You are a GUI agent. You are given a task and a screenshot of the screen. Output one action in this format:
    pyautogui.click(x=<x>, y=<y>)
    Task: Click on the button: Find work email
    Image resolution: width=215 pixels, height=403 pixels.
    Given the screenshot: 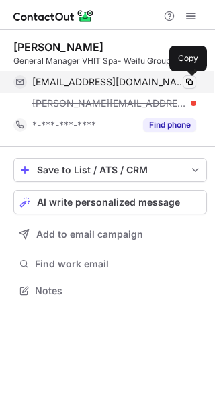 What is the action you would take?
    pyautogui.click(x=110, y=264)
    